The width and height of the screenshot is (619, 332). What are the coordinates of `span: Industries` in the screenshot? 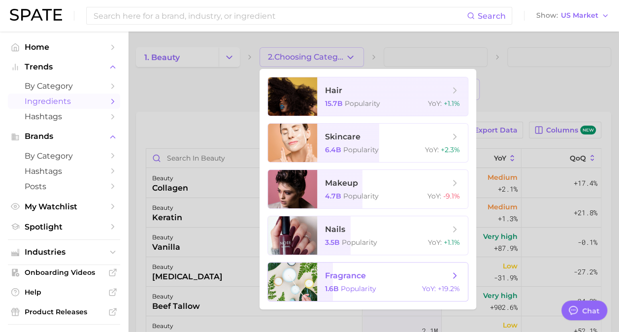 It's located at (64, 252).